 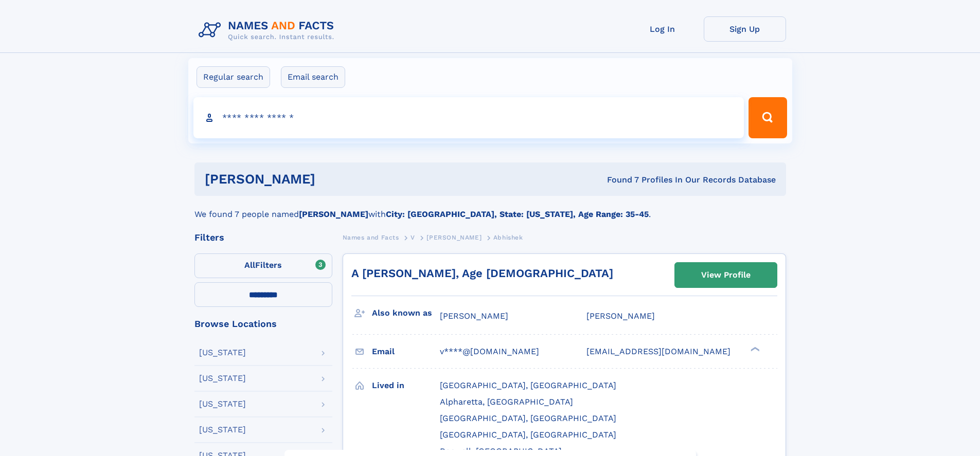 I want to click on img: Logo Names and Facts, so click(x=269, y=30).